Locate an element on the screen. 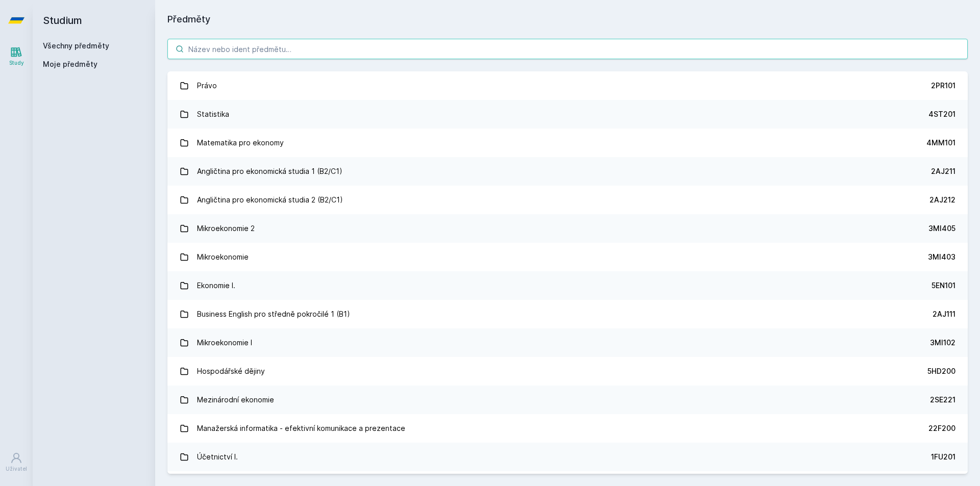 The image size is (980, 486). div: Angličtina pro ekonomická studia 2 (B2/C1) is located at coordinates (270, 200).